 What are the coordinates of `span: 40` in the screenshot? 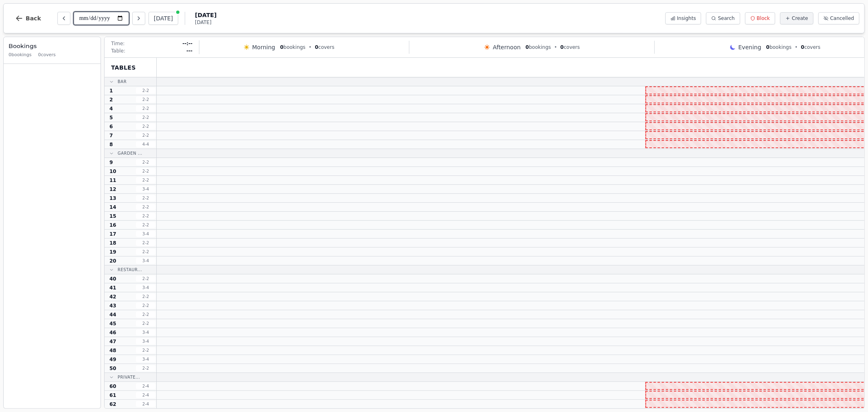 It's located at (113, 279).